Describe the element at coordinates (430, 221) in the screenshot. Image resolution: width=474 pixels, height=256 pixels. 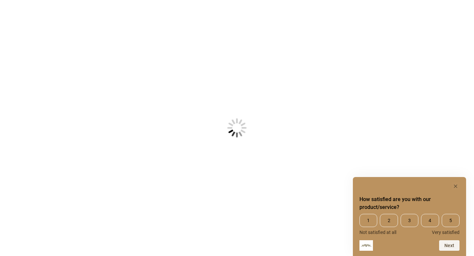
I see `span: 4` at that location.